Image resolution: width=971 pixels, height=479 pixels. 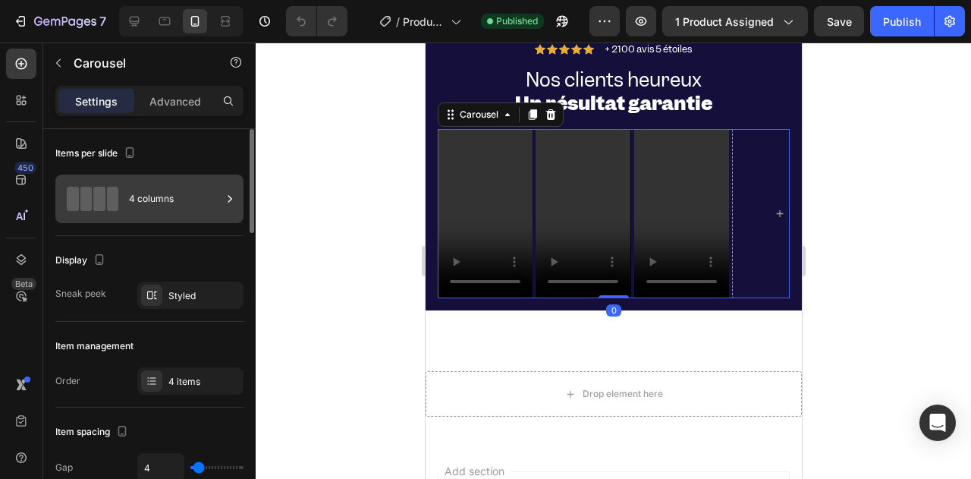 What do you see at coordinates (68, 381) in the screenshot?
I see `div: Order` at bounding box center [68, 381].